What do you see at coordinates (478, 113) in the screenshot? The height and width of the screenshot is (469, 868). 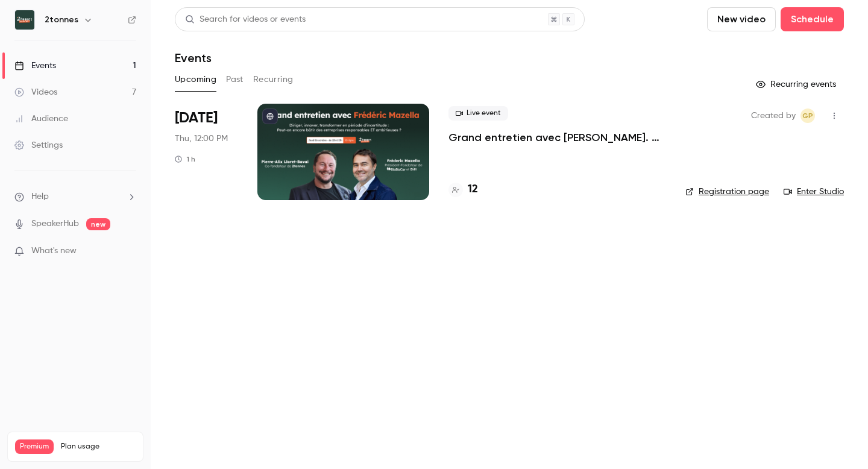 I see `span: Live event` at bounding box center [478, 113].